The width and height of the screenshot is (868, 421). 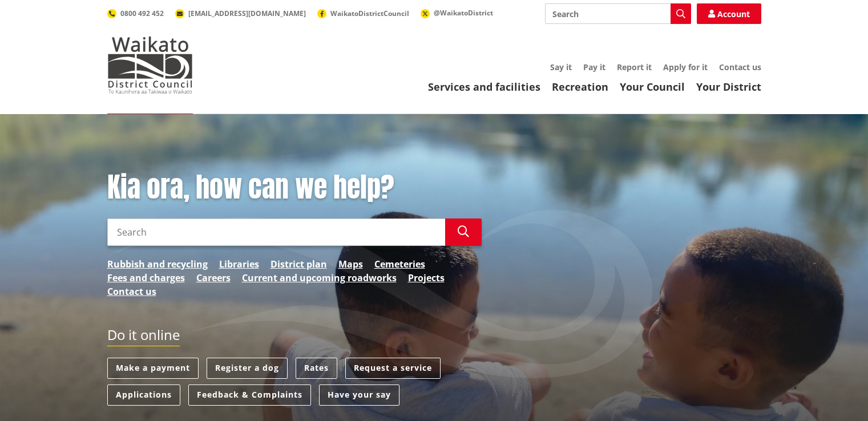 What do you see at coordinates (464, 13) in the screenshot?
I see `span: @WaikatoDistrict` at bounding box center [464, 13].